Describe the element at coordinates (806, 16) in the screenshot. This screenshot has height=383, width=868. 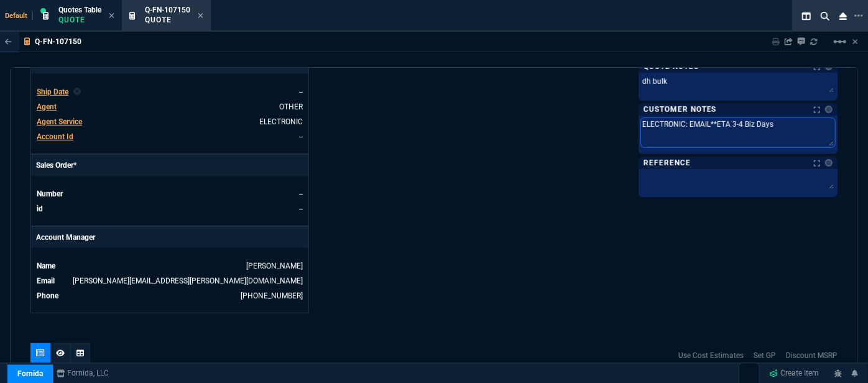
I see `nx-icon: Split Panels` at that location.